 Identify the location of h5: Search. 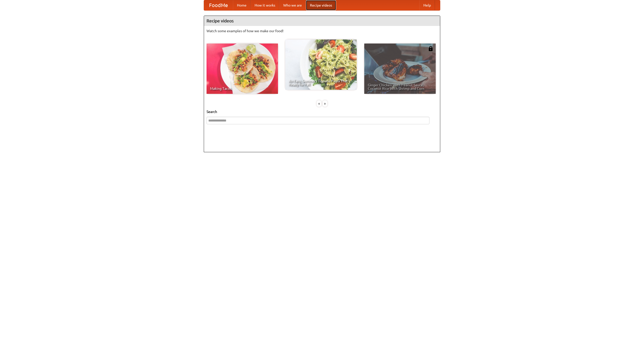
(322, 112).